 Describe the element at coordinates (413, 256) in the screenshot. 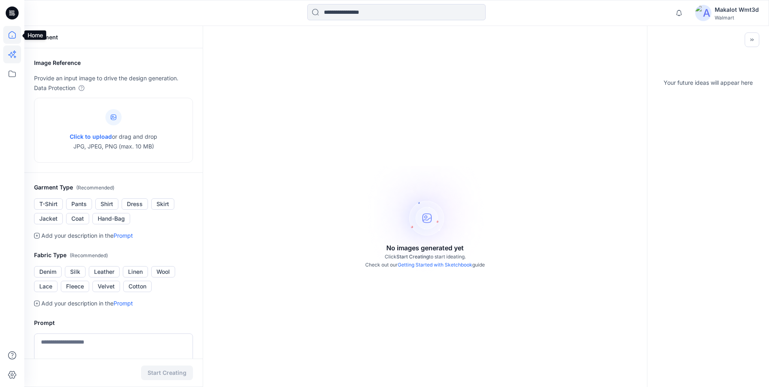

I see `span: Start Creating` at that location.